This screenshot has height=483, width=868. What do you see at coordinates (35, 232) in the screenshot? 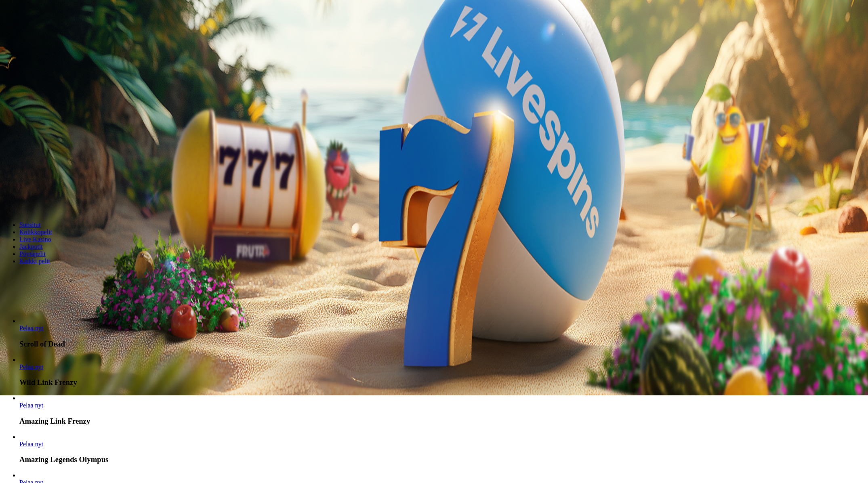
I see `a: Kolikkopelit` at bounding box center [35, 232].